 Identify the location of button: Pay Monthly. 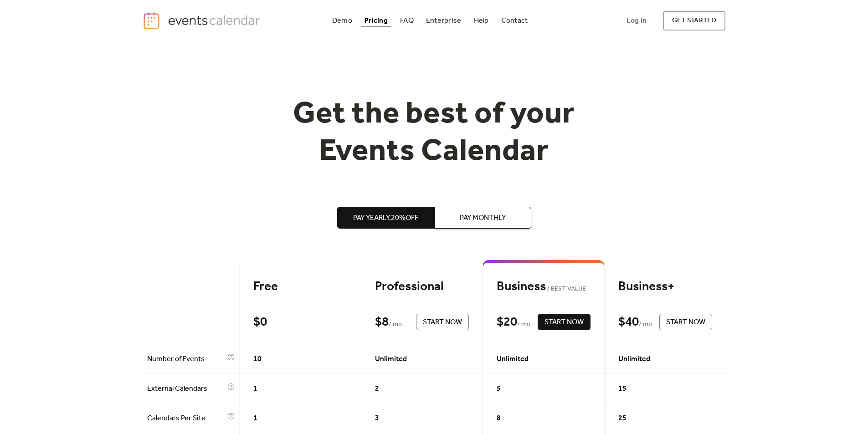
(482, 218).